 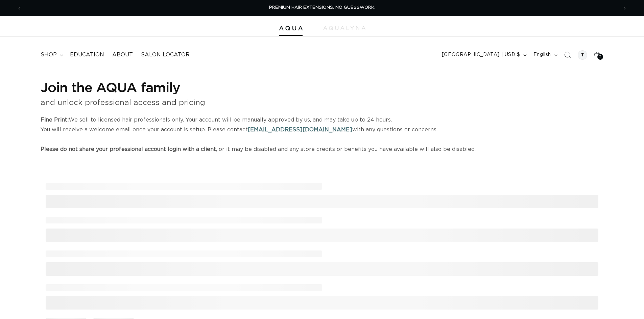 I want to click on img: Aqua Hair Extensions, so click(x=291, y=29).